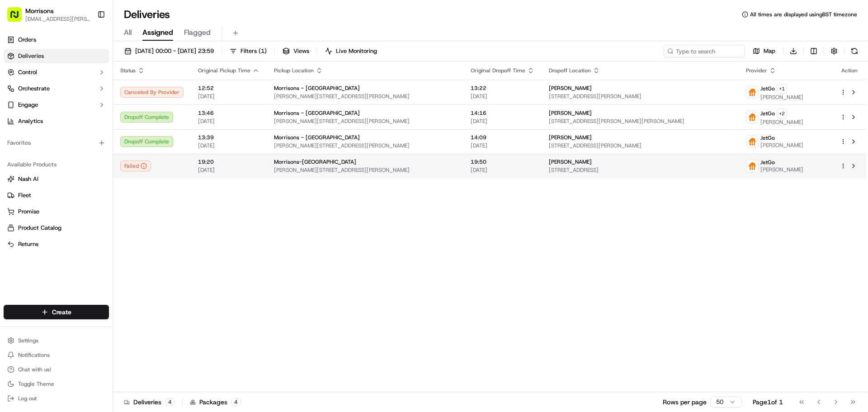  I want to click on div: Page 1 of 1, so click(768, 402).